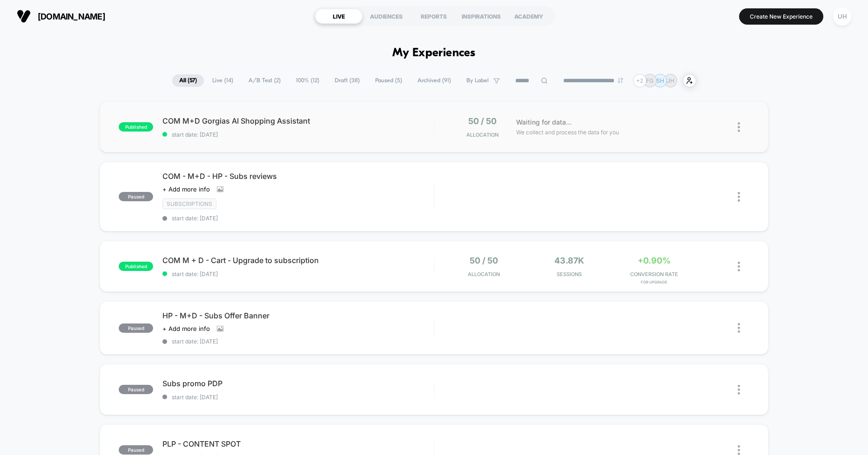 The width and height of the screenshot is (868, 455). What do you see at coordinates (188, 80) in the screenshot?
I see `span: All ( 57 )` at bounding box center [188, 80].